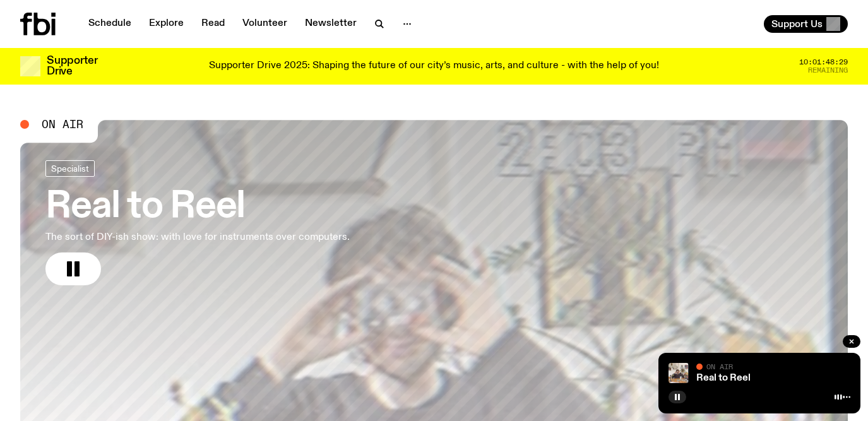 This screenshot has height=421, width=868. What do you see at coordinates (678, 373) in the screenshot?
I see `img: Jasper Craig Adams holds a vintage camera to his eye, obscuring his face. He is wearing a grey ju...` at bounding box center [678, 373].